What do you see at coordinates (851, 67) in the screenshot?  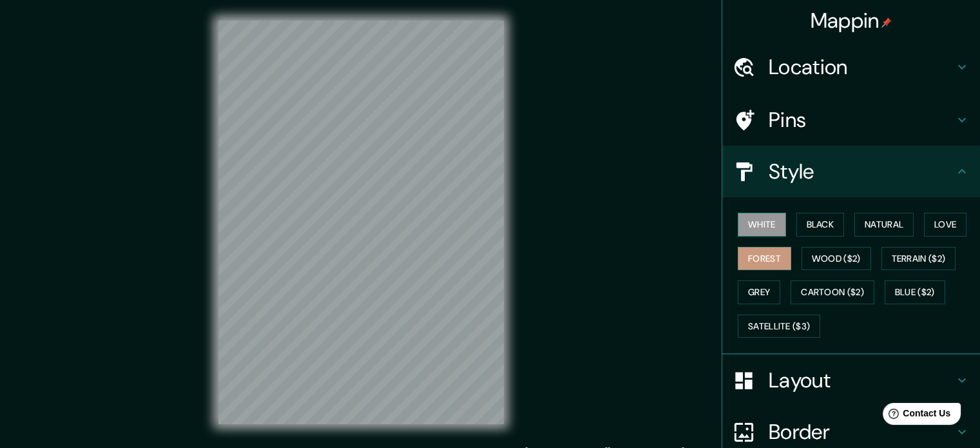 I see `div: Location` at bounding box center [851, 67].